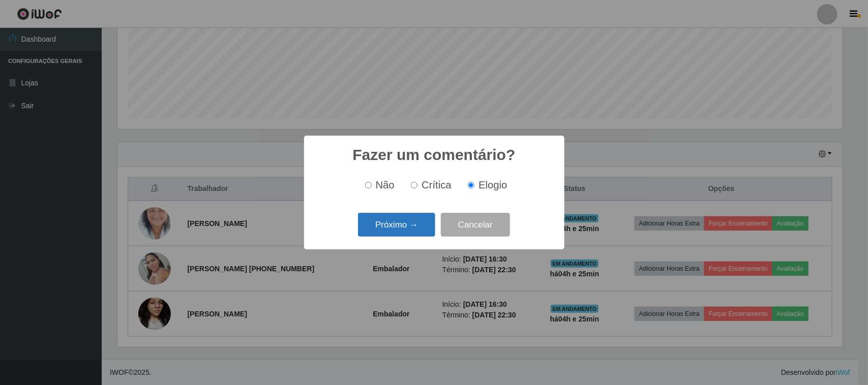 The image size is (868, 385). Describe the element at coordinates (471, 185) in the screenshot. I see `input: Elogio` at that location.